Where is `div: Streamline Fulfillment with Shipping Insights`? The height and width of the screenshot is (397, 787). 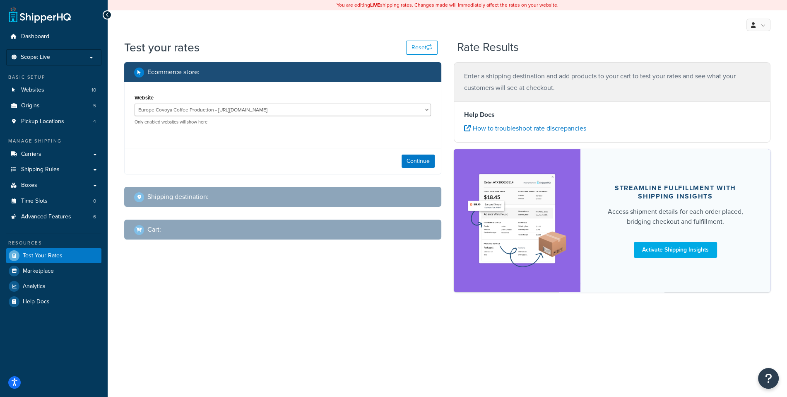
div: Streamline Fulfillment with Shipping Insights is located at coordinates (676, 192).